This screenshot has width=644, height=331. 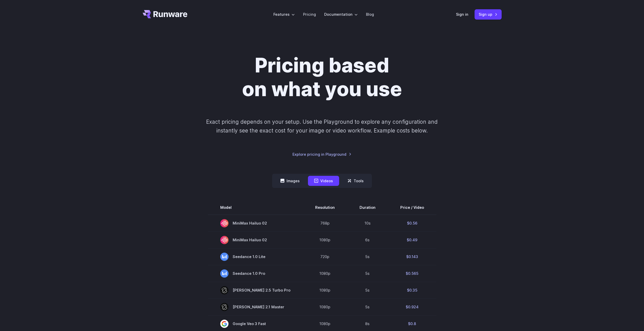 I want to click on h1: Pricing based on what you use, so click(x=322, y=77).